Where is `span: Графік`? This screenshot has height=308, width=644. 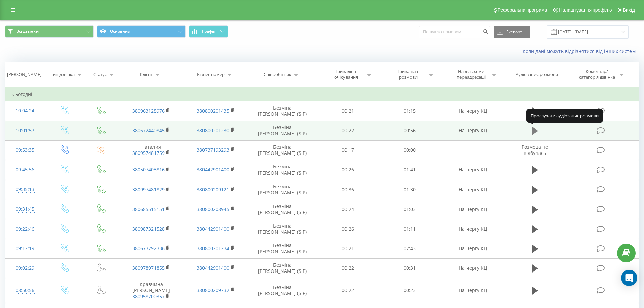 span: Графік is located at coordinates (209, 31).